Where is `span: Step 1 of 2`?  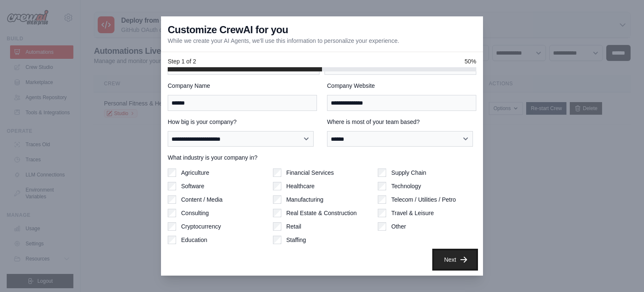
span: Step 1 of 2 is located at coordinates (182, 62).